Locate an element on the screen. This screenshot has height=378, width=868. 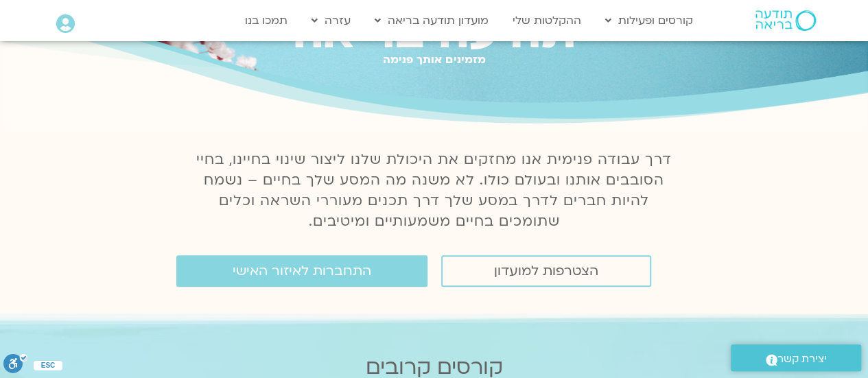
span: יצירת קשר is located at coordinates (802, 359).